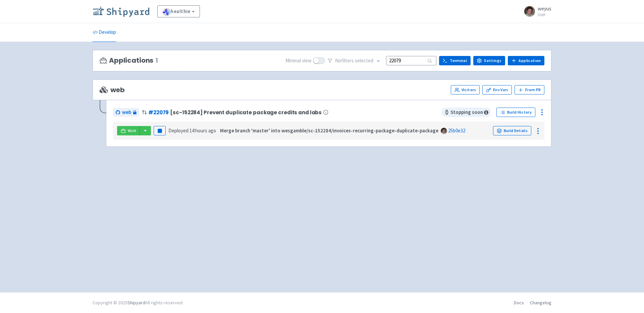  What do you see at coordinates (516, 112) in the screenshot?
I see `a: Build History` at bounding box center [516, 112].